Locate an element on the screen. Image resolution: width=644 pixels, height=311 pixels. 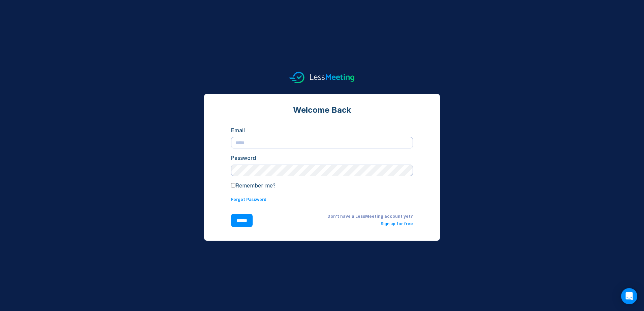
div: Email is located at coordinates (322, 130).